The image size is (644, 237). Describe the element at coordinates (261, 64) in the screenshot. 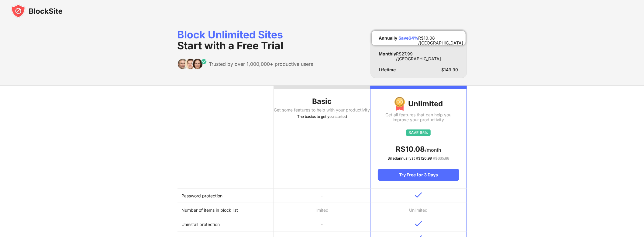

I see `div: Trusted by over 1,000,000+ productive users` at that location.